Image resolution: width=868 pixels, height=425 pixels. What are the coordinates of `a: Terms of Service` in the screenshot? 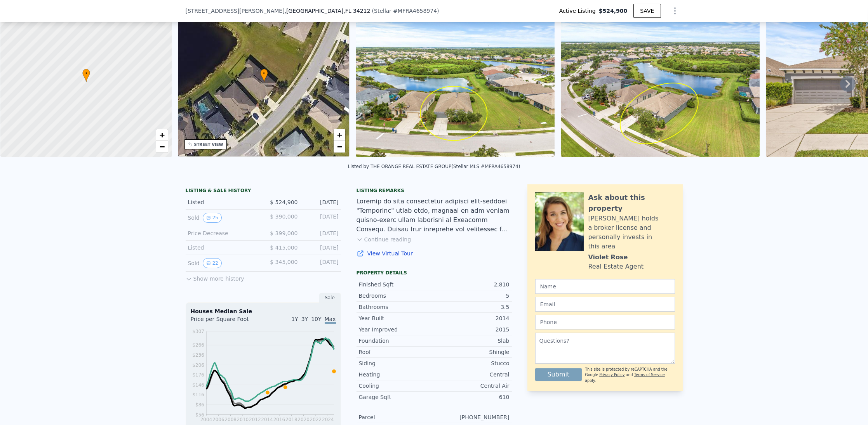 It's located at (649, 375).